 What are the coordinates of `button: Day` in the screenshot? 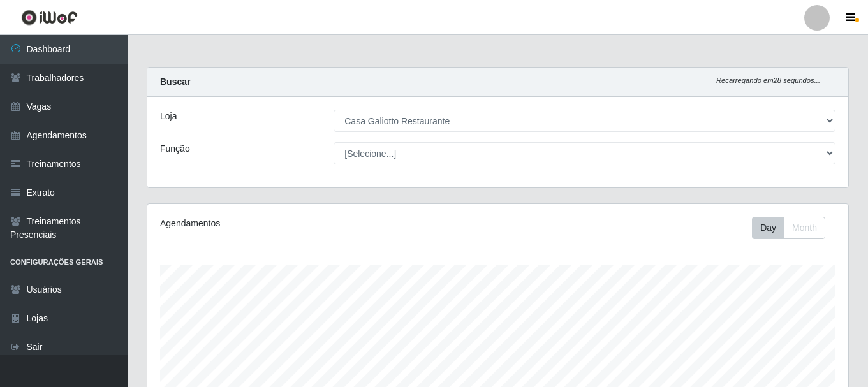 It's located at (768, 228).